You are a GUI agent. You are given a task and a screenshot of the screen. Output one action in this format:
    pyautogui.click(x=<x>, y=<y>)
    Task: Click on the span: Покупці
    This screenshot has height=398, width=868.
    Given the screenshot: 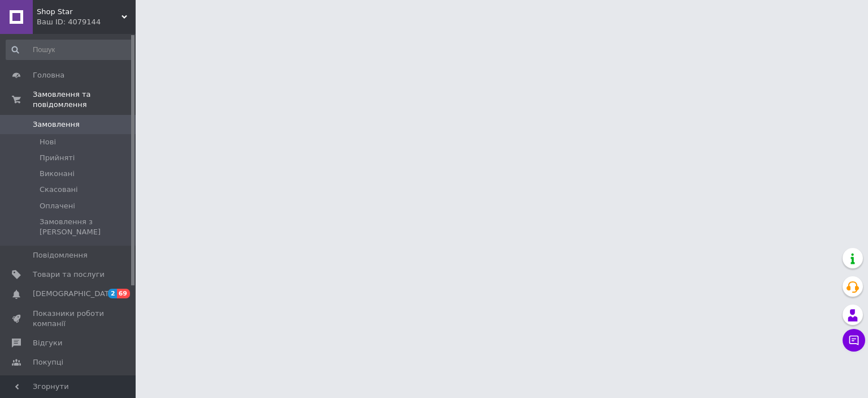 What is the action you would take?
    pyautogui.click(x=48, y=362)
    